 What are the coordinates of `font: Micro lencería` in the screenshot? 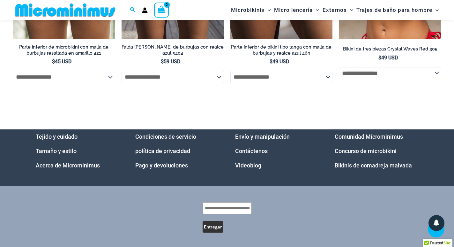 It's located at (293, 10).